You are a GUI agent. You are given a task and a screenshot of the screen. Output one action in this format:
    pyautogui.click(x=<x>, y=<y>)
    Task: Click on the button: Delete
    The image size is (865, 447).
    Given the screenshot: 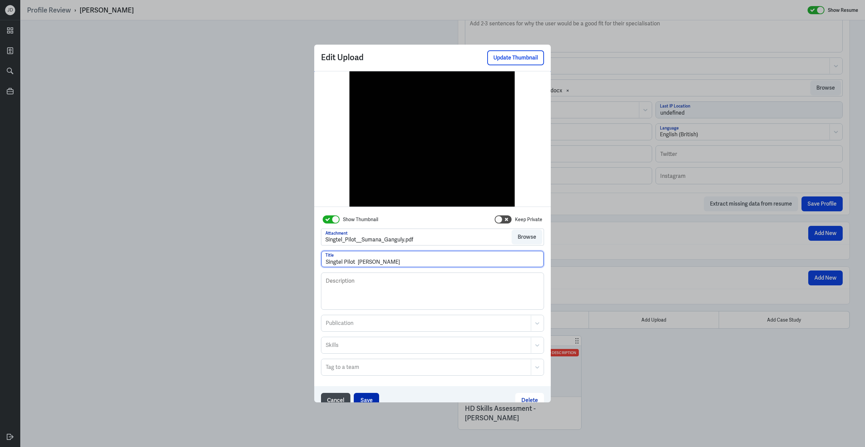 What is the action you would take?
    pyautogui.click(x=529, y=400)
    